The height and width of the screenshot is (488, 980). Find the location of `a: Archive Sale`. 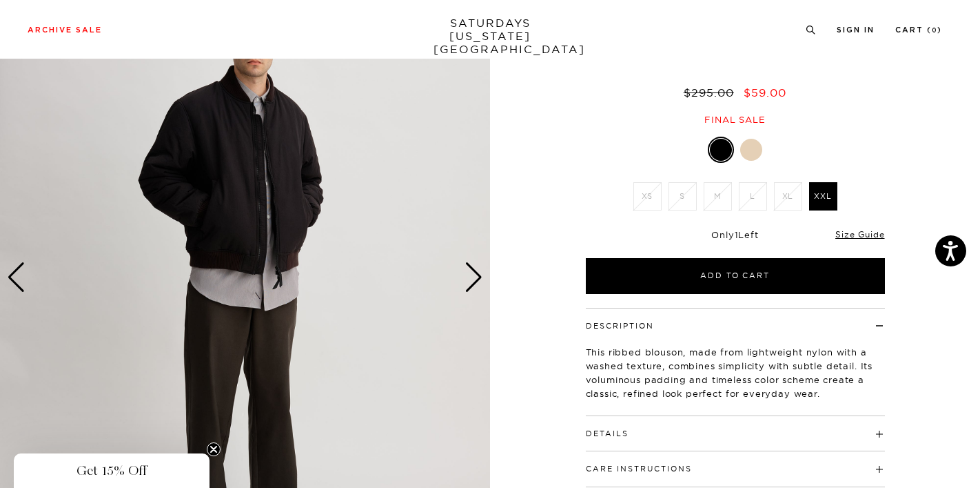

a: Archive Sale is located at coordinates (65, 30).